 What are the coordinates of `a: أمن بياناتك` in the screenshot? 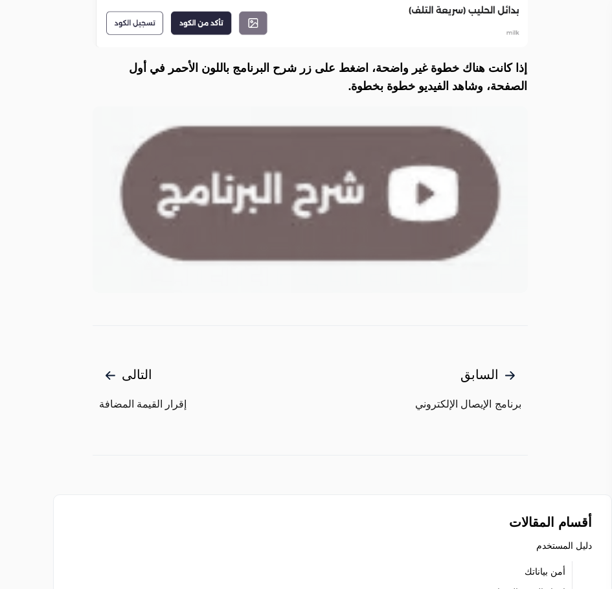 It's located at (545, 571).